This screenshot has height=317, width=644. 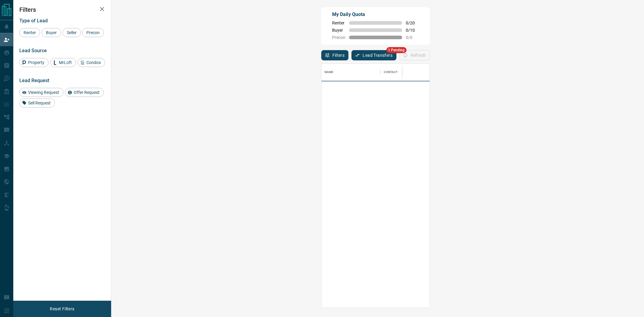 I want to click on button: Lead Transfers, so click(x=374, y=56).